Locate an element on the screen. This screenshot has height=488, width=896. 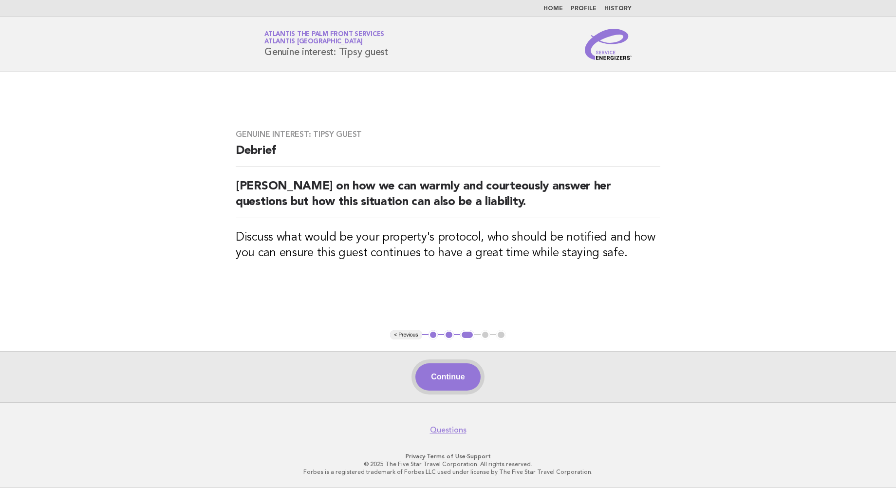
button: Continue is located at coordinates (447, 377).